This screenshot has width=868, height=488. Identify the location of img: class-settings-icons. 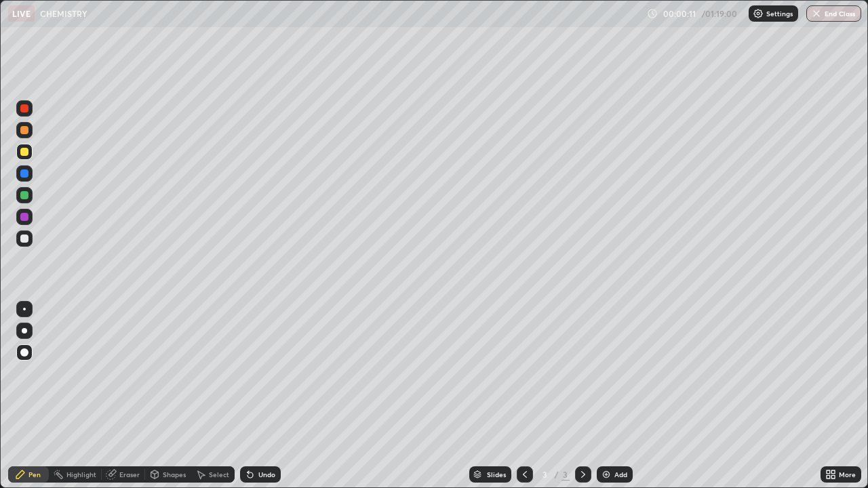
(758, 13).